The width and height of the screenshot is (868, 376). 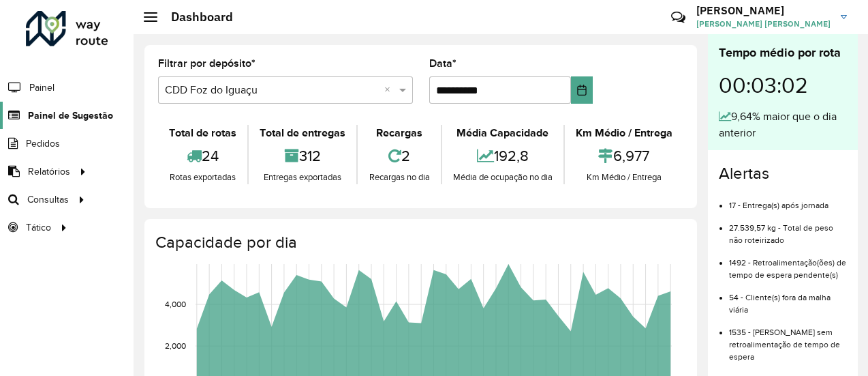 What do you see at coordinates (202, 133) in the screenshot?
I see `div: Total de rotas` at bounding box center [202, 133].